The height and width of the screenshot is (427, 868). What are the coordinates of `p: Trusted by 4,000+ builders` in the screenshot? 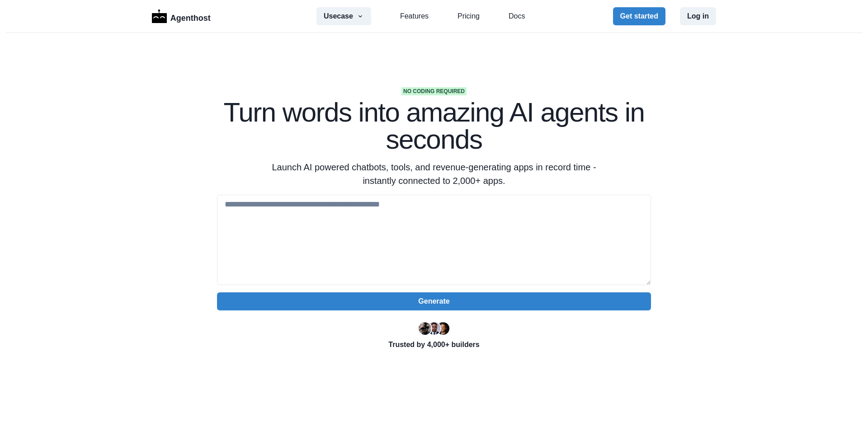 It's located at (434, 345).